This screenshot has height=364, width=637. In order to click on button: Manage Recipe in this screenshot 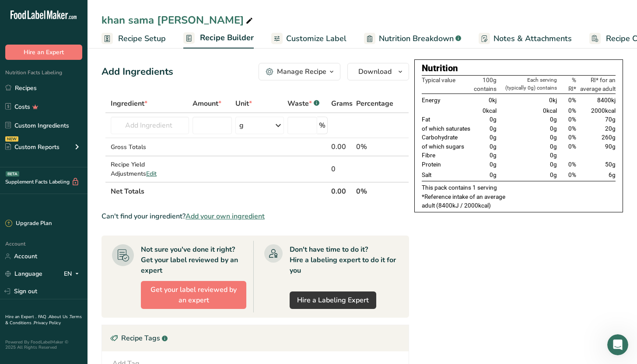, I will do `click(300, 72)`.